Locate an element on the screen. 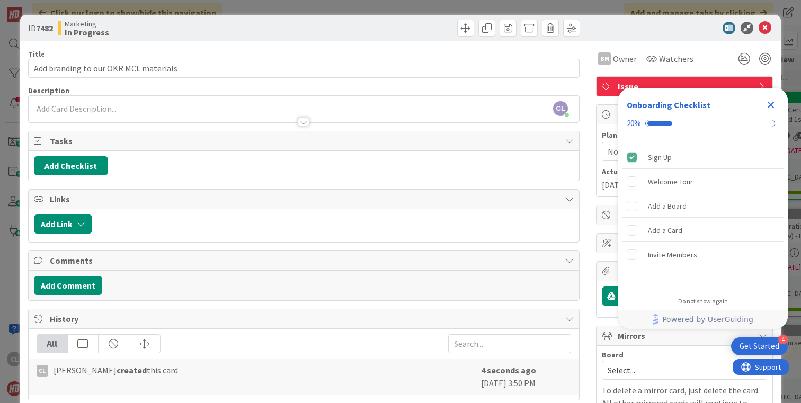  span: Description is located at coordinates (49, 91).